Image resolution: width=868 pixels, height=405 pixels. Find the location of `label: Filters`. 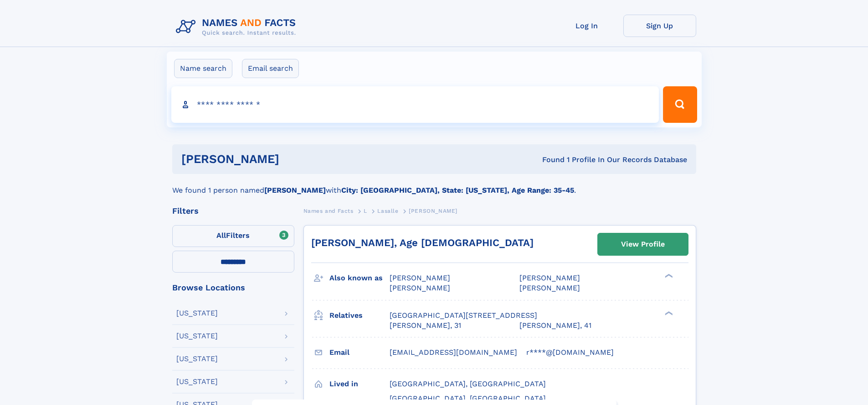

label: Filters is located at coordinates (233, 236).